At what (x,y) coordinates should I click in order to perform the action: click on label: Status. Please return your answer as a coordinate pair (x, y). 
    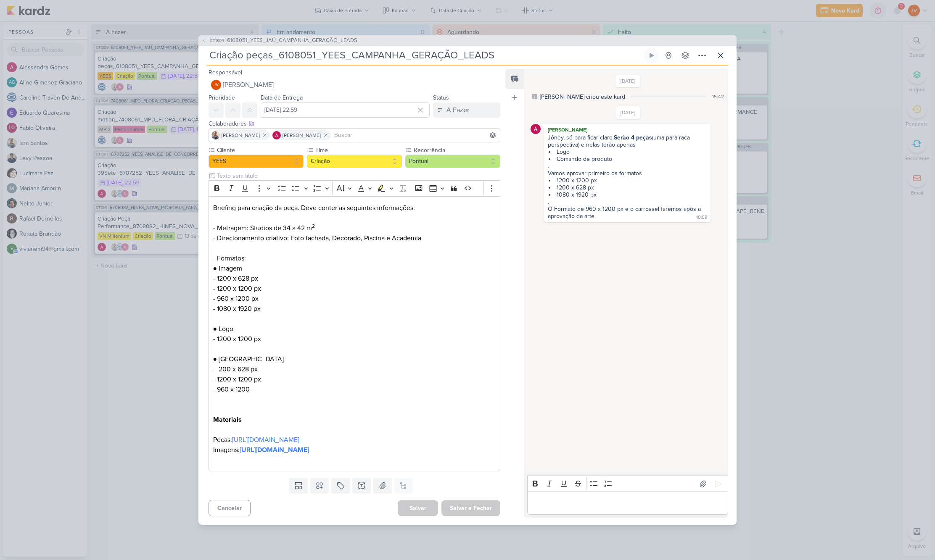
    Looking at the image, I should click on (441, 98).